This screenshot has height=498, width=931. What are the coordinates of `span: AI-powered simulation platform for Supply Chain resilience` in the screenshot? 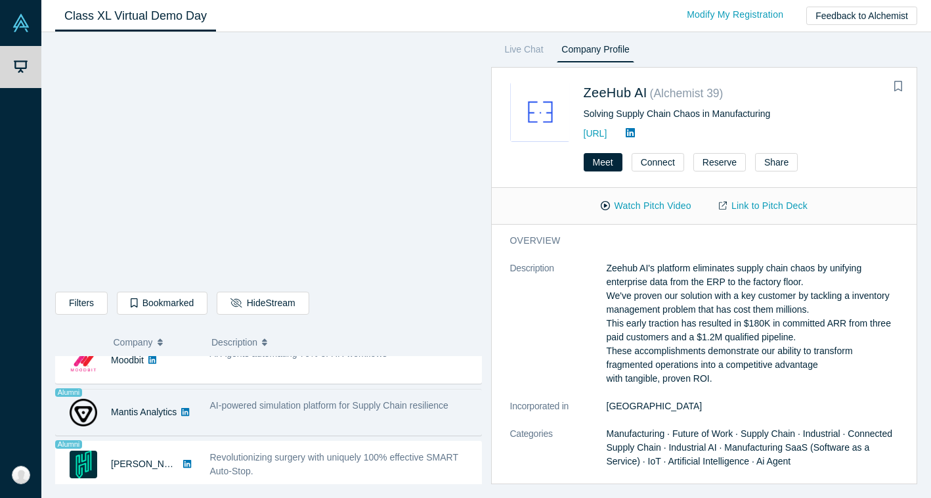 It's located at (329, 405).